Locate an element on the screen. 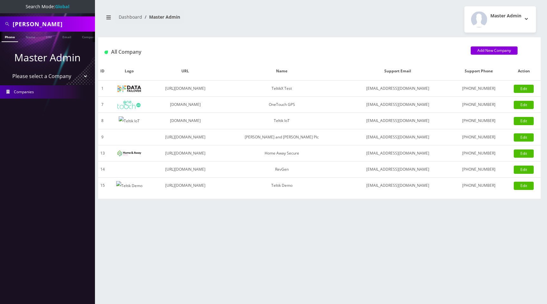 The width and height of the screenshot is (547, 304). a: Dashboard is located at coordinates (130, 17).